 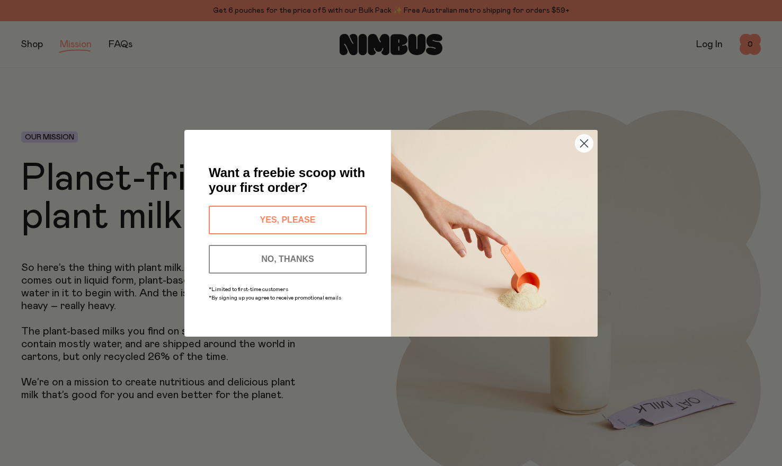 What do you see at coordinates (287, 180) in the screenshot?
I see `span: Want a freebie scoop with your first order?` at bounding box center [287, 180].